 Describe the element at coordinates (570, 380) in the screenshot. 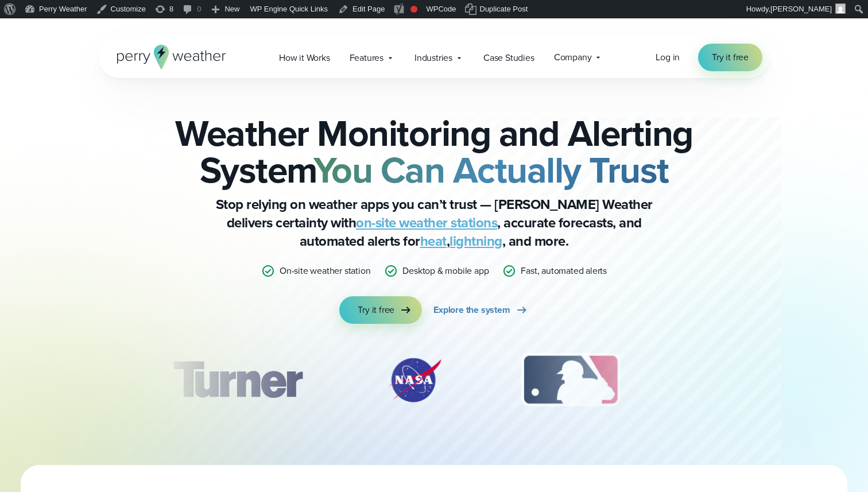

I see `div: 3 of 12` at that location.